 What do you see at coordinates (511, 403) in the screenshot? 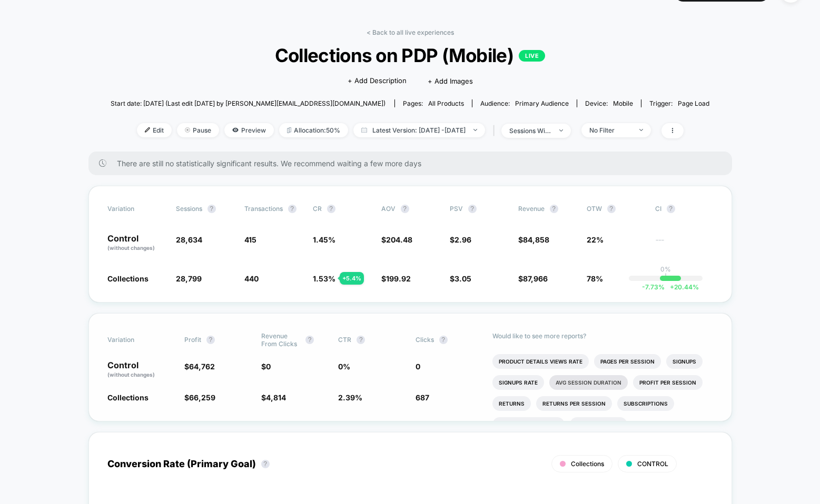
I see `li: Returns` at bounding box center [511, 403].